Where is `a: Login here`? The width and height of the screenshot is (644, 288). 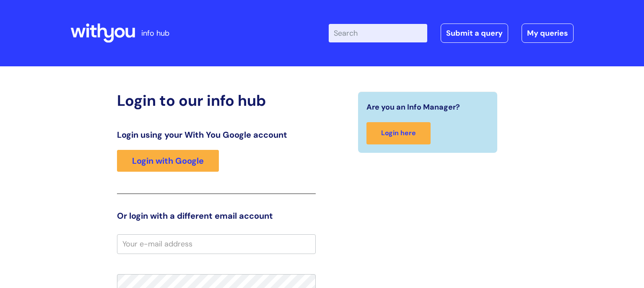
a: Login here is located at coordinates (398, 133).